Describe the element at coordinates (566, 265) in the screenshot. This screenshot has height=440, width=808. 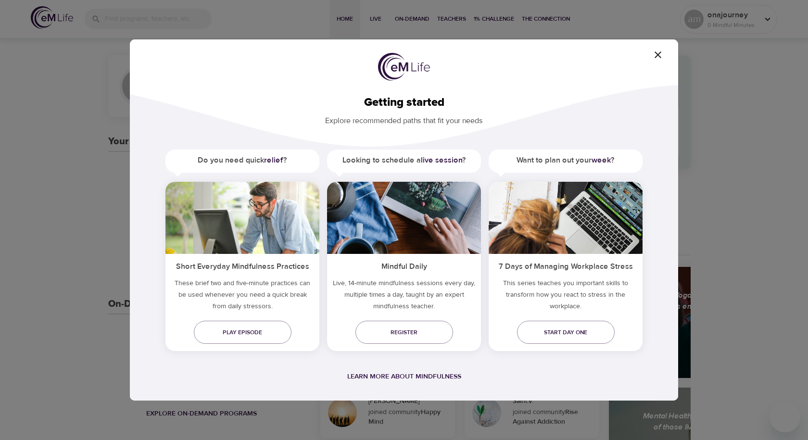
I see `h5: 7 Days of Managing Workplace Stress` at that location.